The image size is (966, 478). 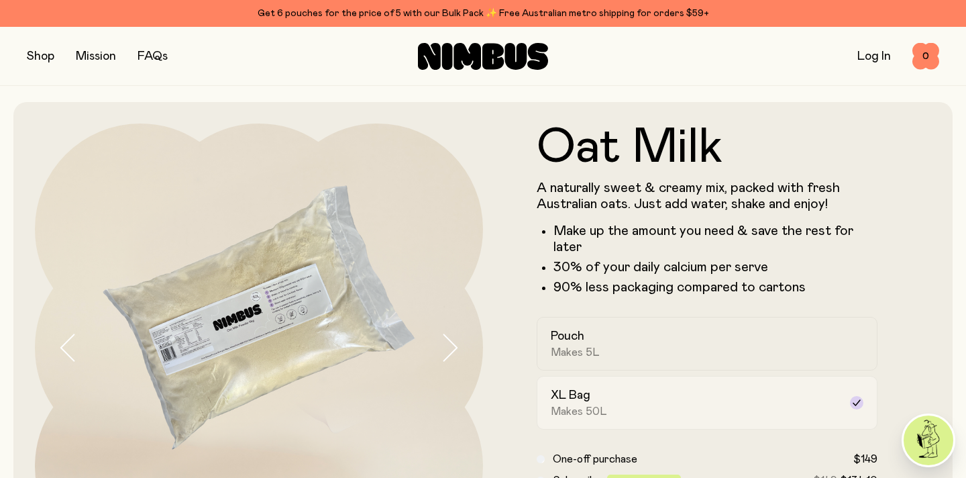 I want to click on li: 90% less packaging compared to cartons, so click(x=715, y=287).